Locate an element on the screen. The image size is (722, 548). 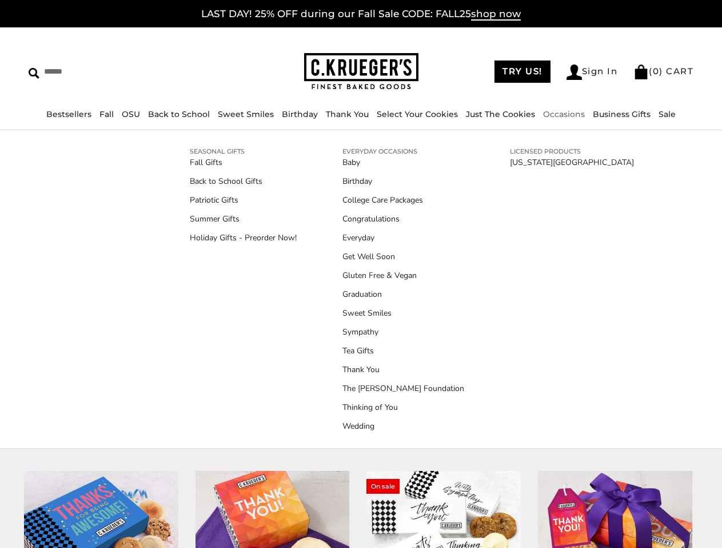
a: Get Well Soon is located at coordinates (403, 257).